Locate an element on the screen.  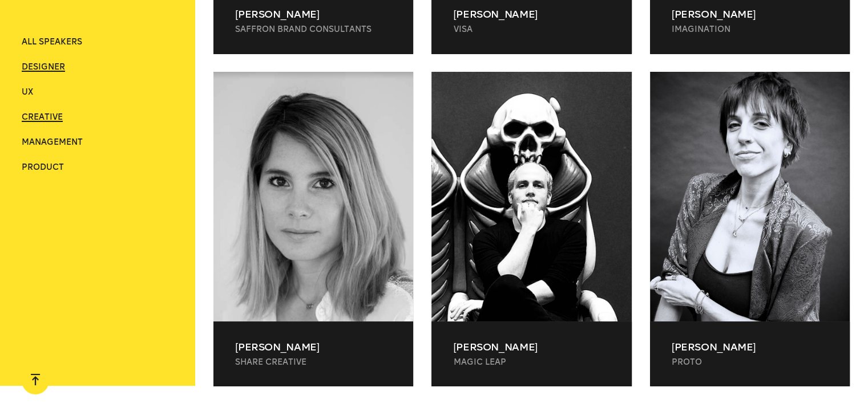
p: Proto is located at coordinates (750, 362).